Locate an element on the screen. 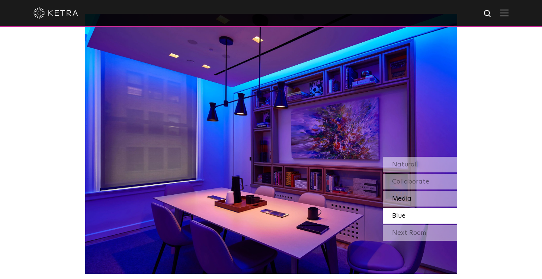 This screenshot has width=542, height=279. span: Media is located at coordinates (402, 199).